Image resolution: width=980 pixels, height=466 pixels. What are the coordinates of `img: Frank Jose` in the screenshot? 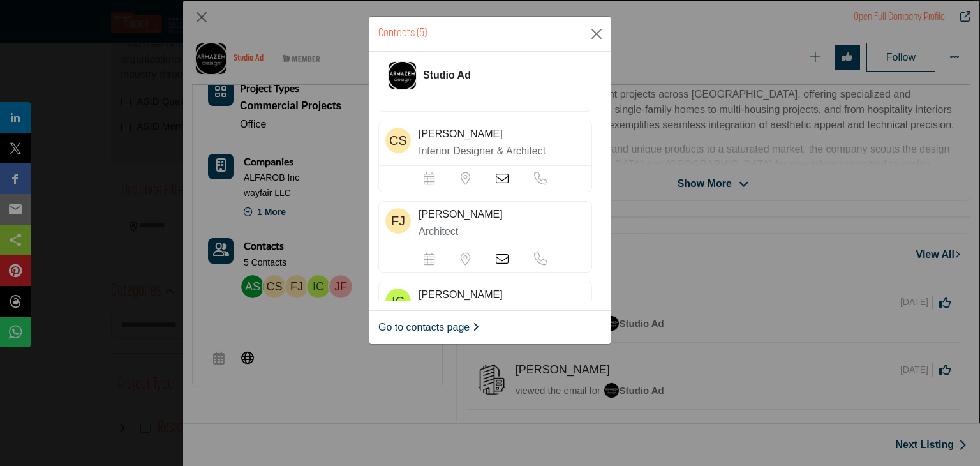 It's located at (398, 221).